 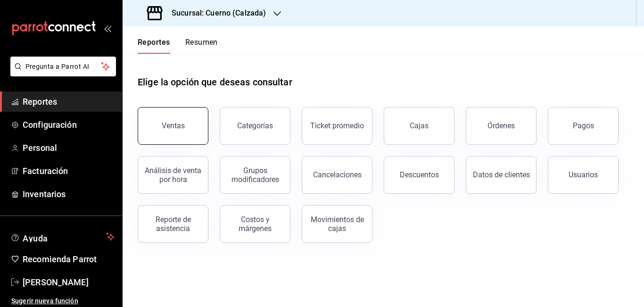 What do you see at coordinates (337, 126) in the screenshot?
I see `button: Ticket promedio` at bounding box center [337, 126].